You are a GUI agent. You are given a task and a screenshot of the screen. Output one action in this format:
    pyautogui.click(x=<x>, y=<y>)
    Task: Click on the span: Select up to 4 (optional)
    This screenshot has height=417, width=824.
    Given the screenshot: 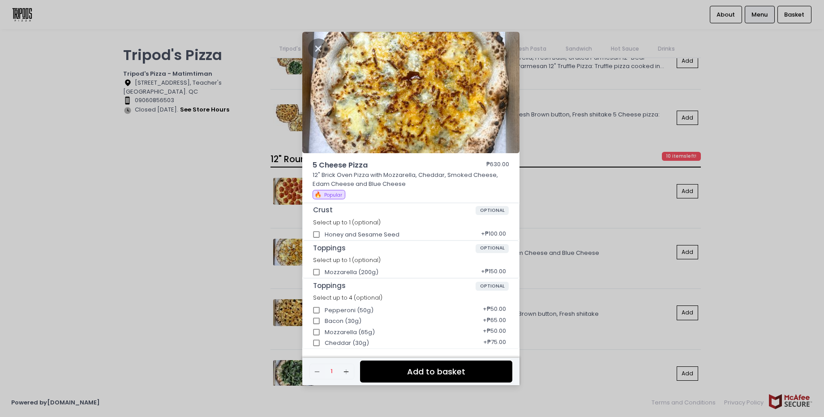 What is the action you would take?
    pyautogui.click(x=348, y=297)
    